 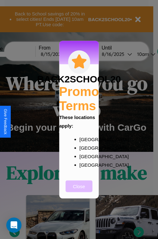 I want to click on button: Close, so click(x=79, y=186).